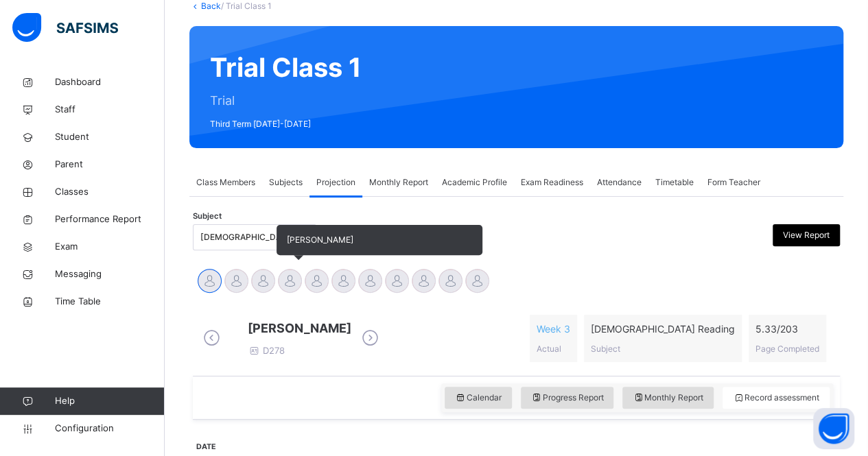  I want to click on span: Page Completed, so click(787, 349).